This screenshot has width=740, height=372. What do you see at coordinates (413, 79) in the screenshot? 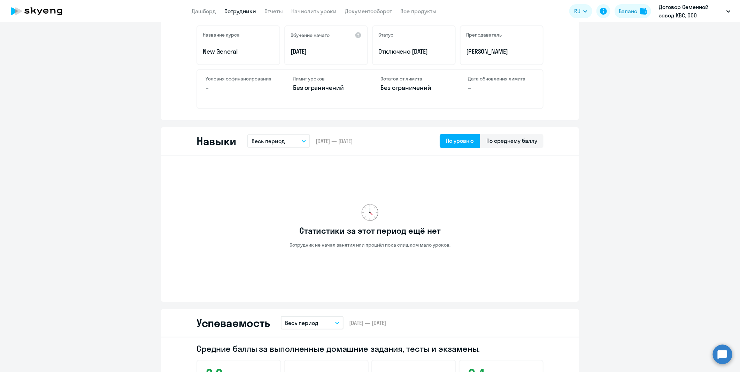
I see `h4: Остаток от лимита` at bounding box center [413, 79].